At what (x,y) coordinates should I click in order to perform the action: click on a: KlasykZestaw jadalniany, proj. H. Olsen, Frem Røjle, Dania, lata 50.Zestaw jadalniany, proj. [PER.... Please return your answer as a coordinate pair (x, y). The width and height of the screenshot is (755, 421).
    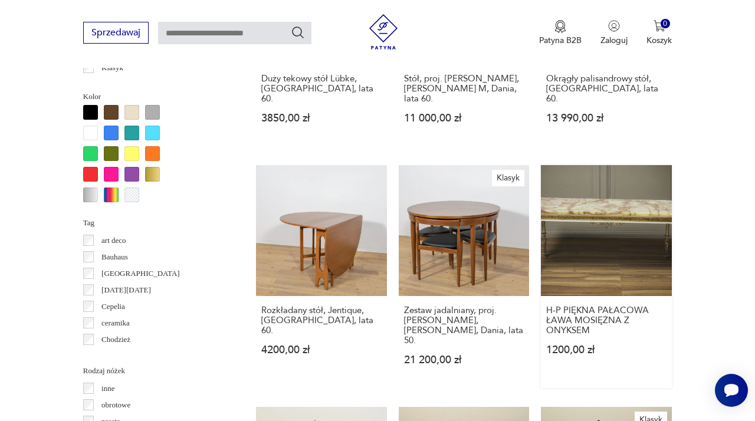
    Looking at the image, I should click on (464, 277).